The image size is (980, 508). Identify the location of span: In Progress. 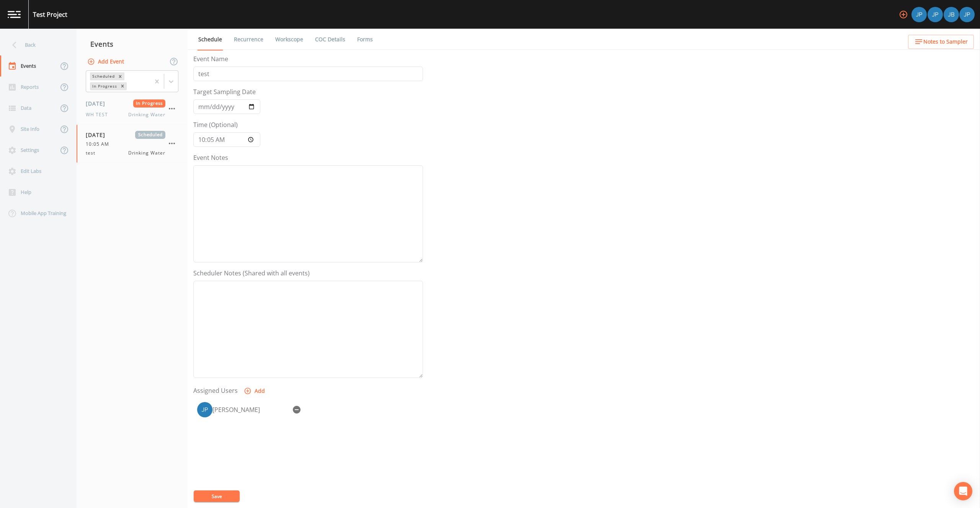
(149, 103).